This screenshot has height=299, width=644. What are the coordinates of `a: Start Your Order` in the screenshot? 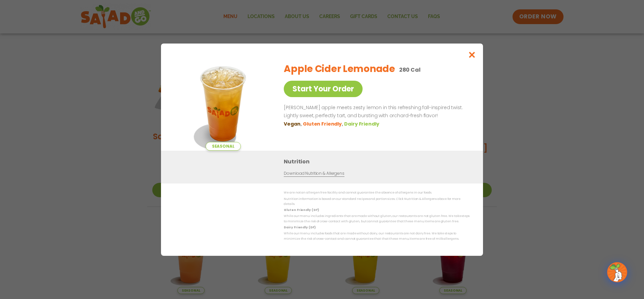 It's located at (323, 89).